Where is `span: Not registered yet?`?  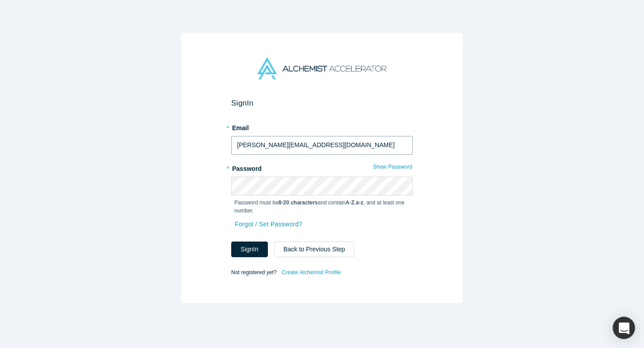
span: Not registered yet? is located at coordinates (253, 272).